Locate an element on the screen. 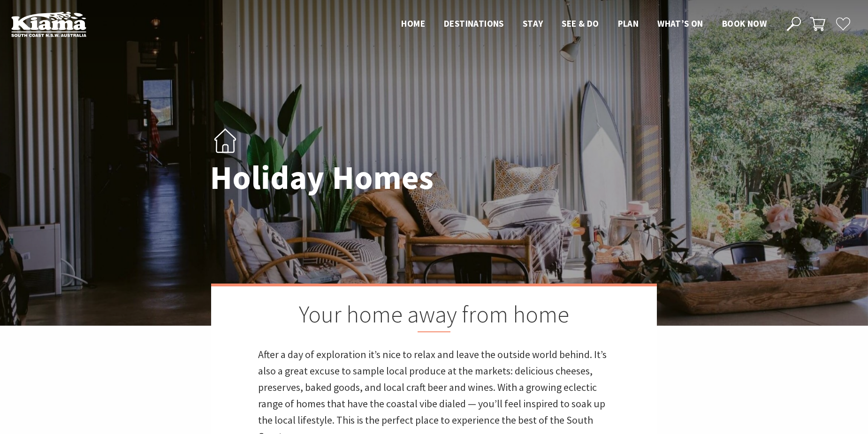 The height and width of the screenshot is (434, 868). span: See & Do is located at coordinates (580, 24).